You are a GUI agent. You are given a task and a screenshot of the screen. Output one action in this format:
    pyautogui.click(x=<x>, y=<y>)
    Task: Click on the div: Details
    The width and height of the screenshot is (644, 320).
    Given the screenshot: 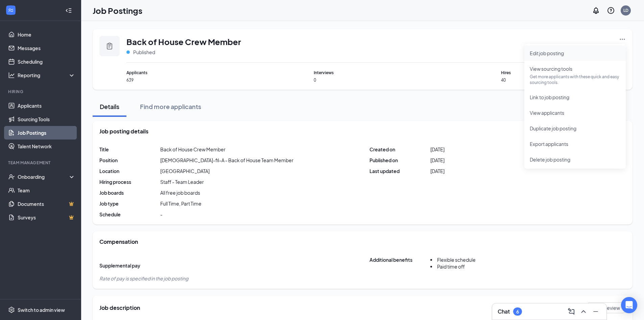 What is the action you would take?
    pyautogui.click(x=109, y=106)
    